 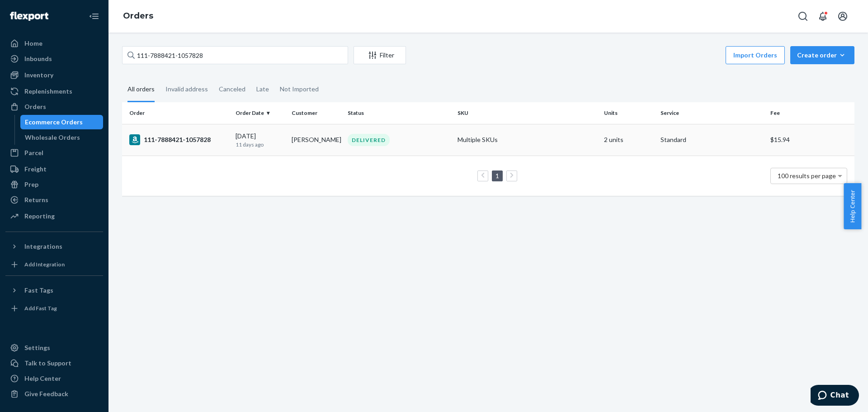 What do you see at coordinates (55, 152) in the screenshot?
I see `a: Parcel` at bounding box center [55, 152].